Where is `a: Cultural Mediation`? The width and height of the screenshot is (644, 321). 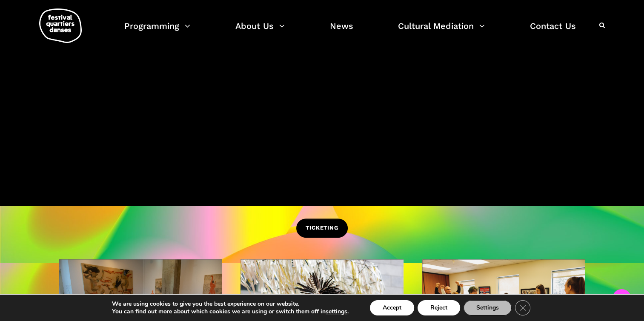 a: Cultural Mediation is located at coordinates (441, 31).